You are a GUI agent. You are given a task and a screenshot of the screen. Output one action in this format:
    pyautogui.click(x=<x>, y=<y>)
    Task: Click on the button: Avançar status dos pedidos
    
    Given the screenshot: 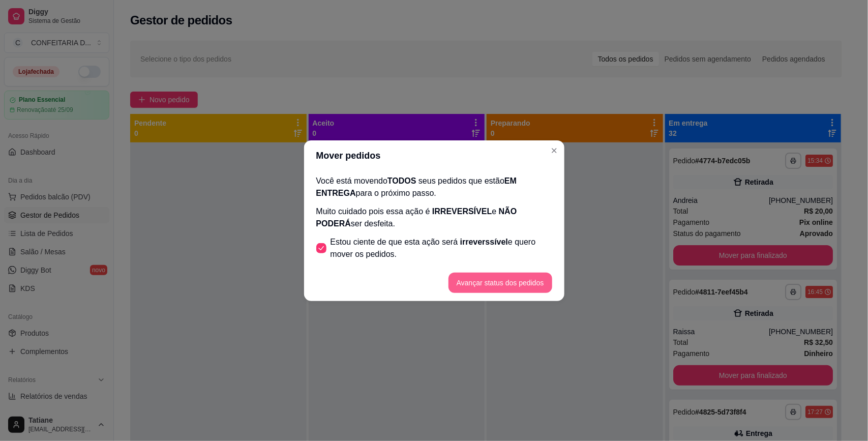 What is the action you would take?
    pyautogui.click(x=500, y=283)
    